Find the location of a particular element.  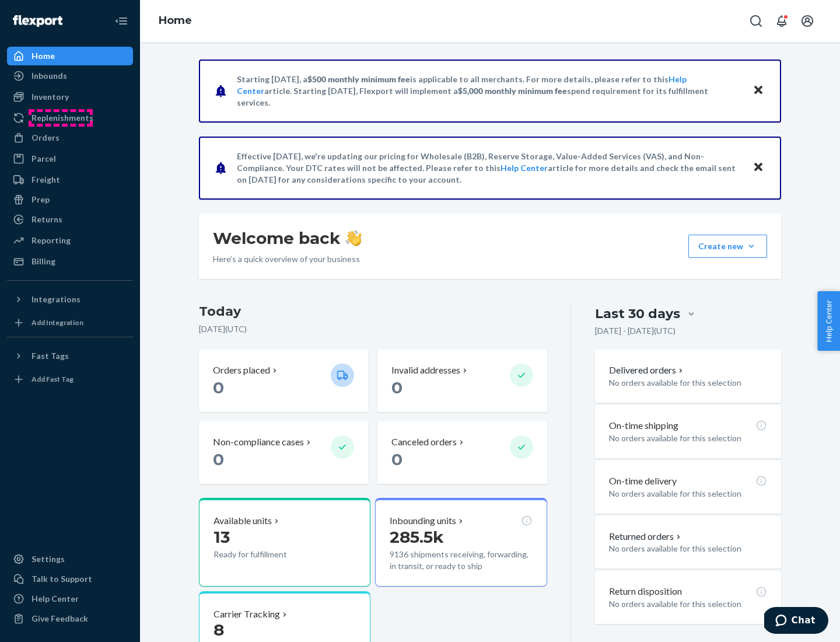

span: Chat is located at coordinates (39, 13).